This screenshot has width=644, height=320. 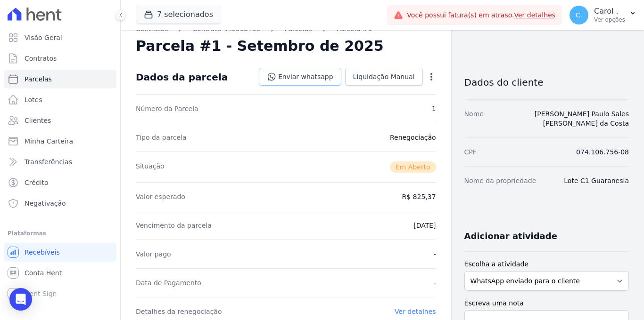 What do you see at coordinates (167, 109) in the screenshot?
I see `dt: Número da Parcela` at bounding box center [167, 109].